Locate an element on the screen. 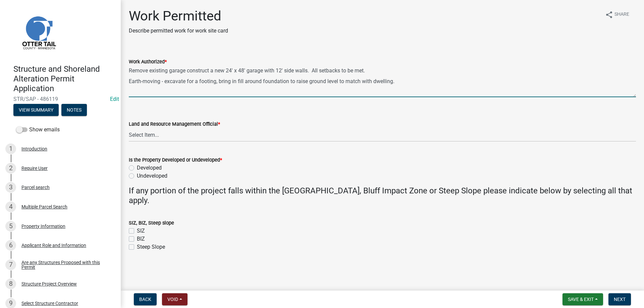 The height and width of the screenshot is (308, 644). span: Back is located at coordinates (145, 299).